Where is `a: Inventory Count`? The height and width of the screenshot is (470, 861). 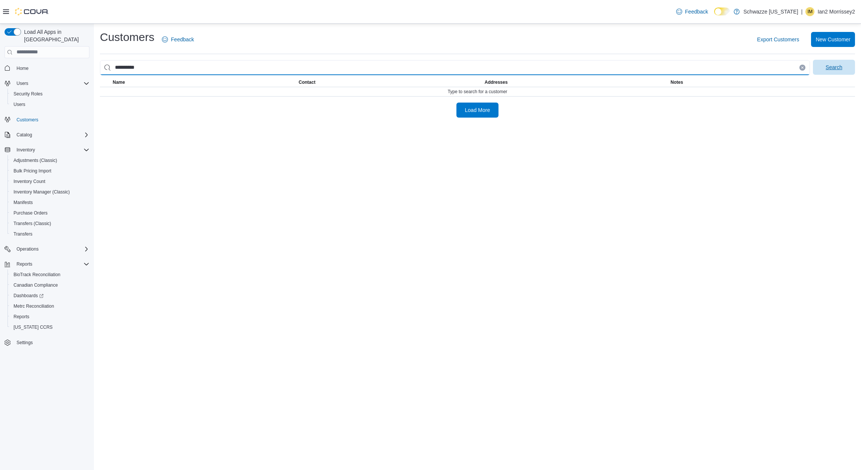 a: Inventory Count is located at coordinates (29, 181).